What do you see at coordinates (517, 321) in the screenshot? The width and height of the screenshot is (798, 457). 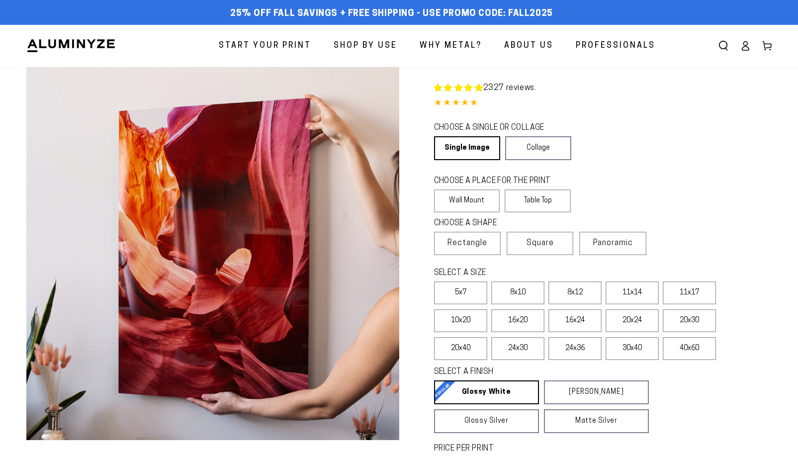 I see `label: 16x20` at bounding box center [517, 321].